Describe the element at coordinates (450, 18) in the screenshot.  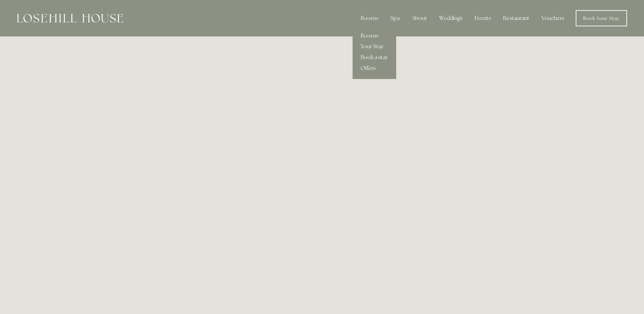
I see `div: Weddings` at that location.